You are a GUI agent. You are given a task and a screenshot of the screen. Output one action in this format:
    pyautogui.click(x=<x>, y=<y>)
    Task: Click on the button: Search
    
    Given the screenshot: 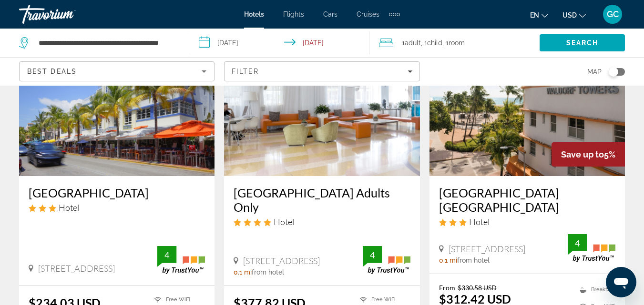 What is the action you would take?
    pyautogui.click(x=582, y=43)
    